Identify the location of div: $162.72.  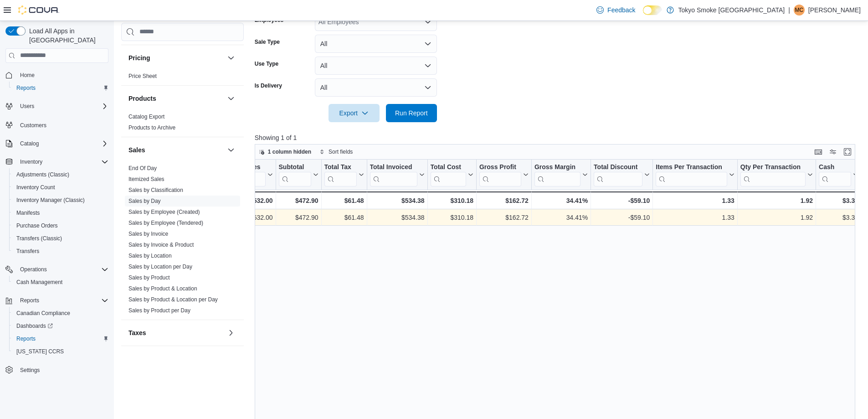
(504, 217).